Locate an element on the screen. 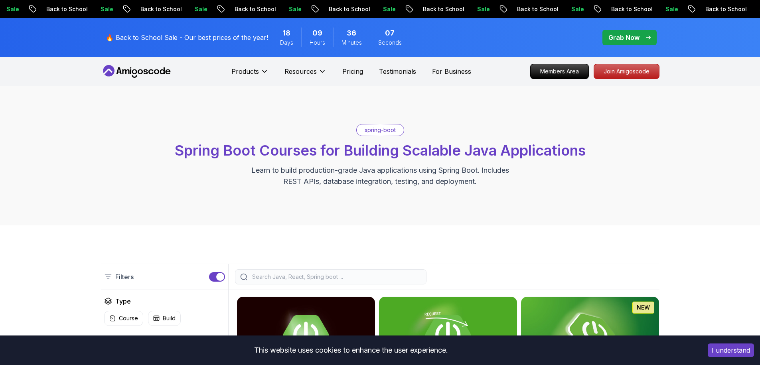 The image size is (760, 365). a: Pricing is located at coordinates (353, 71).